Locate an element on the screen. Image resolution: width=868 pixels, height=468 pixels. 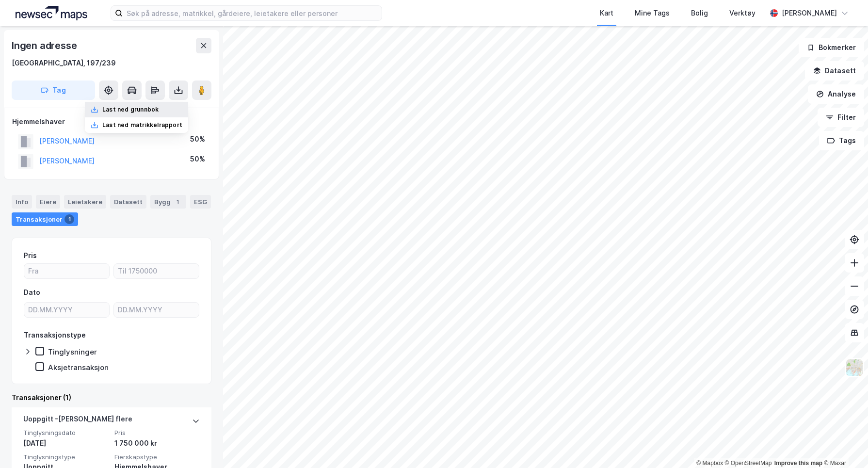
div: 1 750 000 kr is located at coordinates (157, 443).